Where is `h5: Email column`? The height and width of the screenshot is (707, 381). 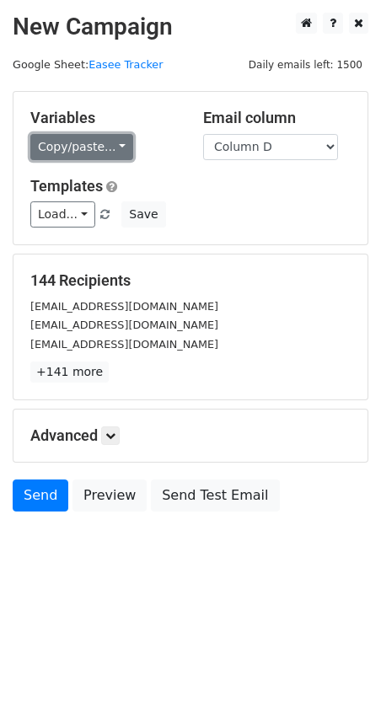
h5: Email column is located at coordinates (276, 118).